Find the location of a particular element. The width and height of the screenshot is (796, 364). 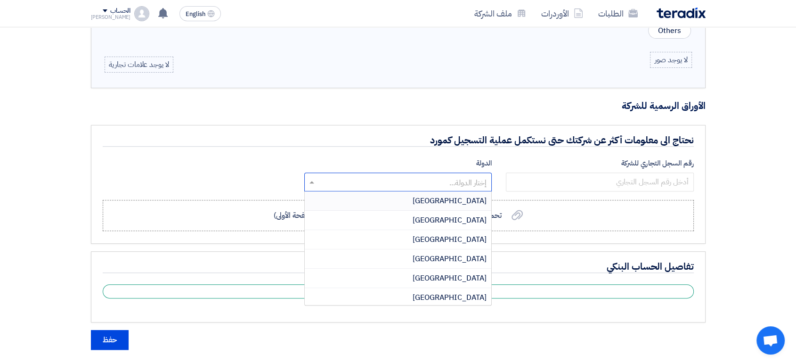

span: English is located at coordinates (196, 14).